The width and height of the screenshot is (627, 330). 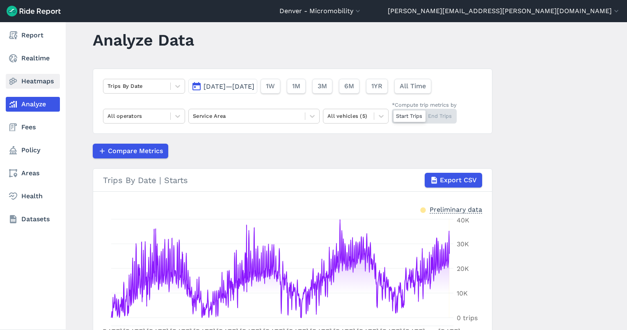 I want to click on button: 6M, so click(x=349, y=86).